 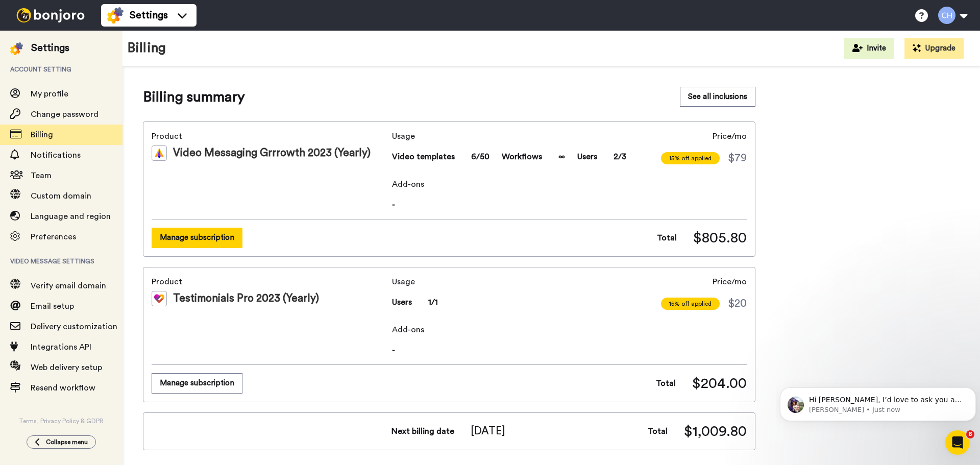 What do you see at coordinates (61, 442) in the screenshot?
I see `button: Collapse menu` at bounding box center [61, 442].